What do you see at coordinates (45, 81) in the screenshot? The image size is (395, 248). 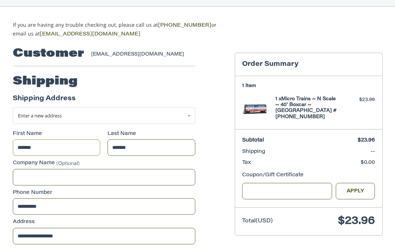 I see `h2: Shipping` at bounding box center [45, 81].